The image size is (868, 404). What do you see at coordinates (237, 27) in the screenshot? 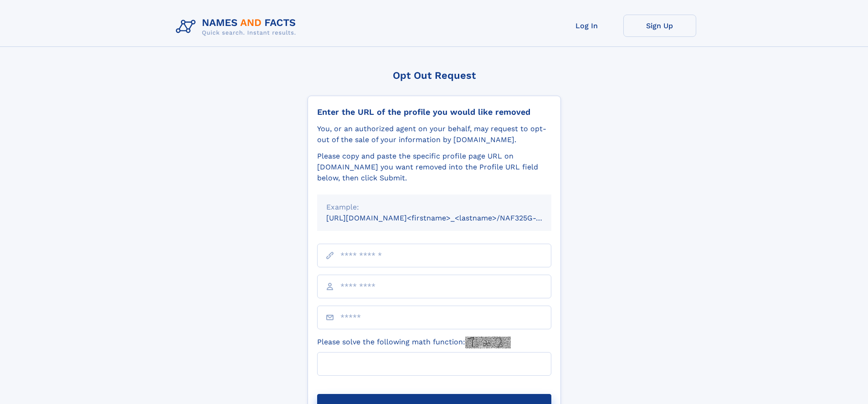
I see `img: Logo Names and Facts` at bounding box center [237, 27].